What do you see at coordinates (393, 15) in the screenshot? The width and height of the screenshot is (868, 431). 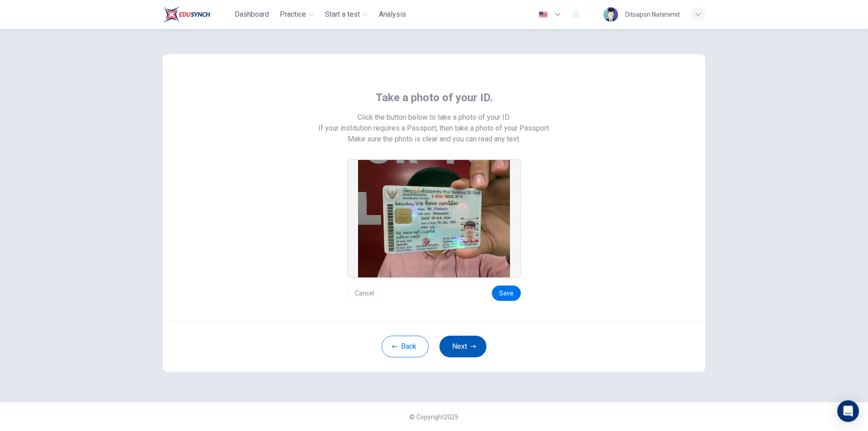 I see `a: Analysis` at bounding box center [393, 15].